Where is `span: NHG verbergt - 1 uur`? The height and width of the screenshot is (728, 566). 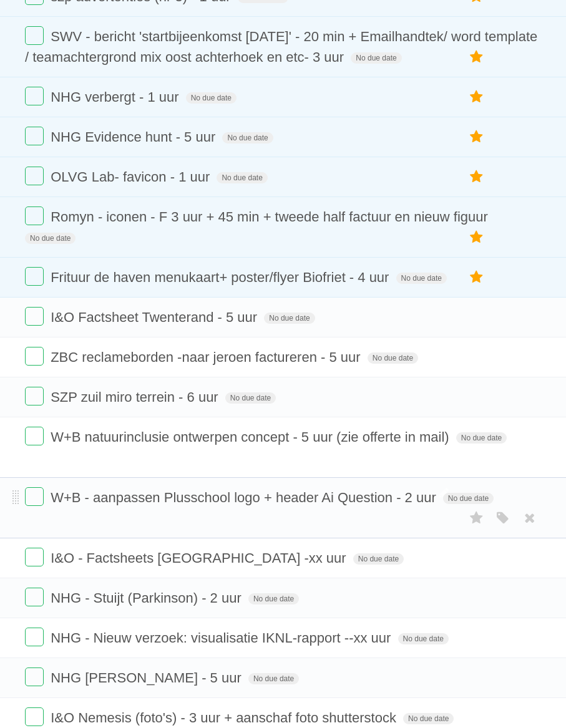
span: NHG verbergt - 1 uur is located at coordinates (116, 96).